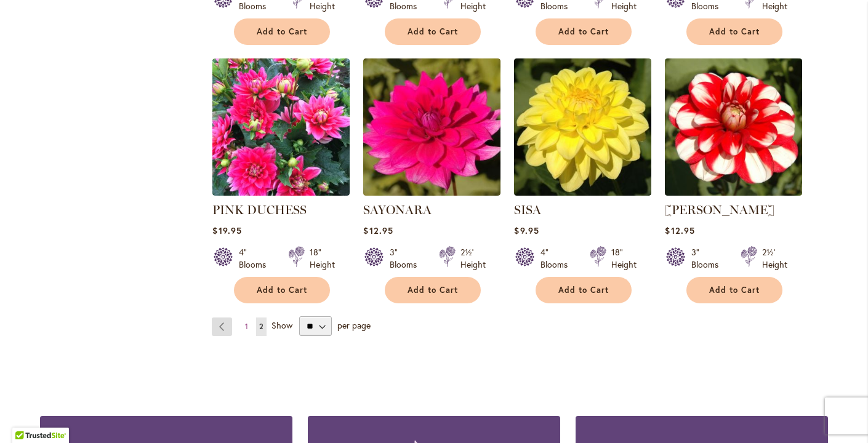  Describe the element at coordinates (246, 327) in the screenshot. I see `a: 1` at that location.